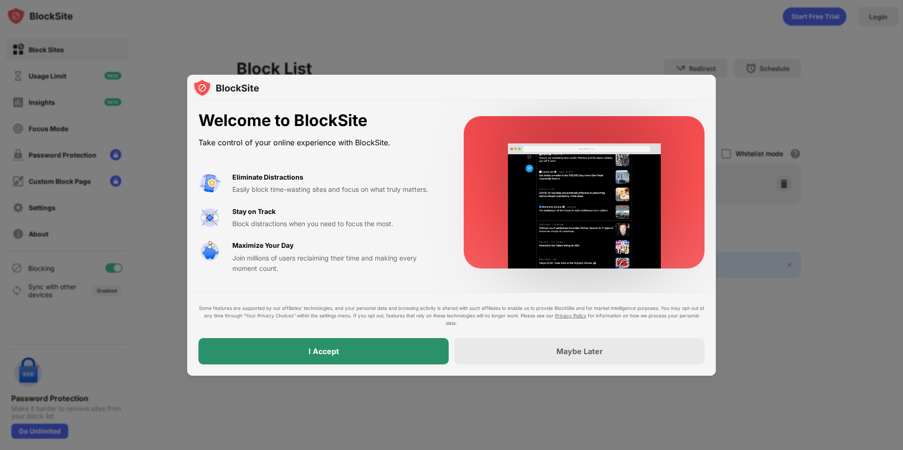  I want to click on img: value-safe-time.svg, so click(210, 252).